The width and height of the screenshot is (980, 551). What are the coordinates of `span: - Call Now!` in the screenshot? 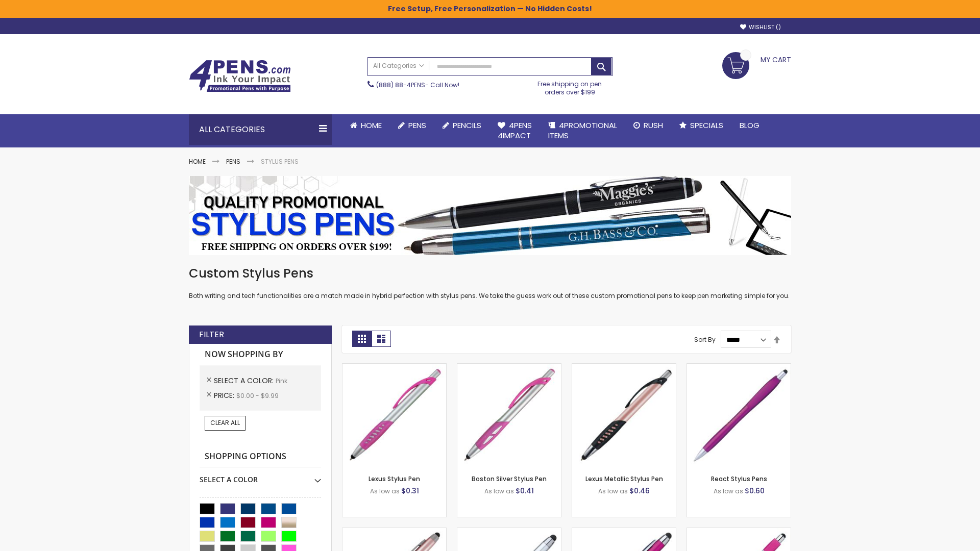 It's located at (418, 85).